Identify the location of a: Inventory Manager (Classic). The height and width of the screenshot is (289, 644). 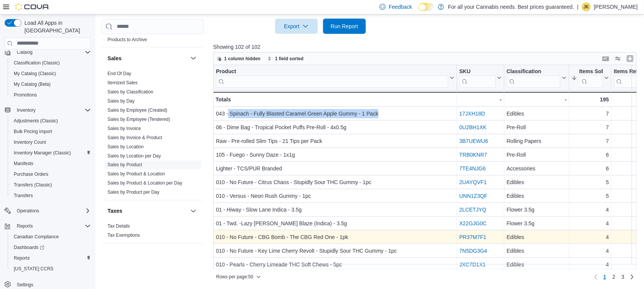
(42, 153).